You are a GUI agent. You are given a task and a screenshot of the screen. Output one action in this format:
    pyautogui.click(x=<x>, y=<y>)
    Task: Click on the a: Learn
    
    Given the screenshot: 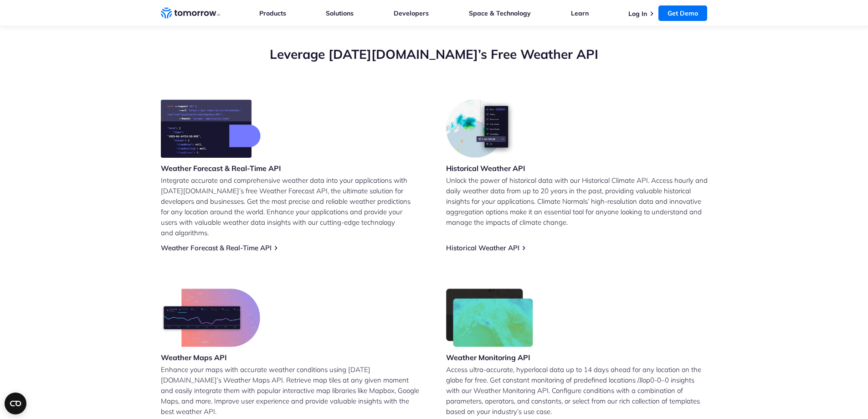 What is the action you would take?
    pyautogui.click(x=579, y=13)
    